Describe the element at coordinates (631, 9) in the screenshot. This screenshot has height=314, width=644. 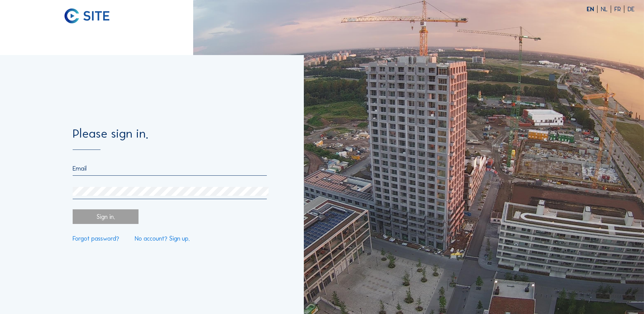
I see `div: DE` at that location.